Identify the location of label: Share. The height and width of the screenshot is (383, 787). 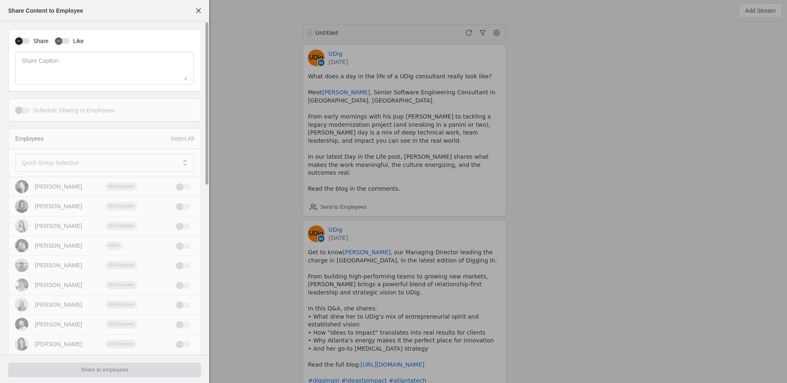
(39, 41).